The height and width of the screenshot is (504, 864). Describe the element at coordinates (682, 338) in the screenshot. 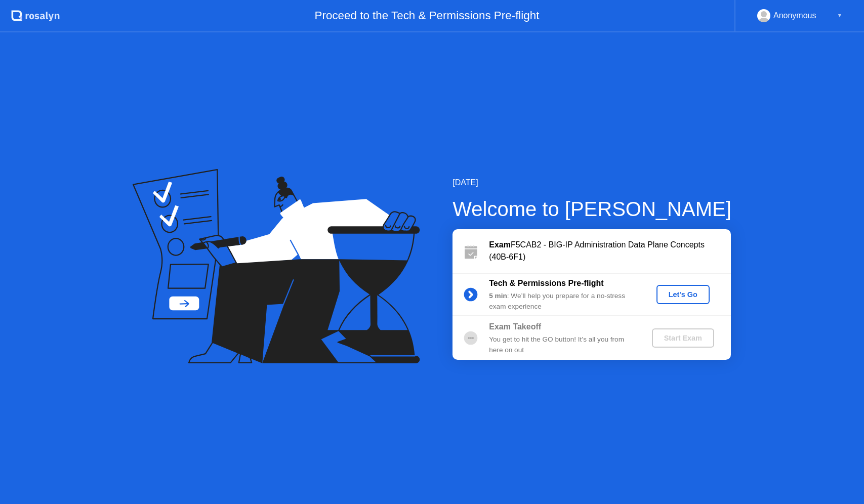

I see `div: Start Exam` at that location.